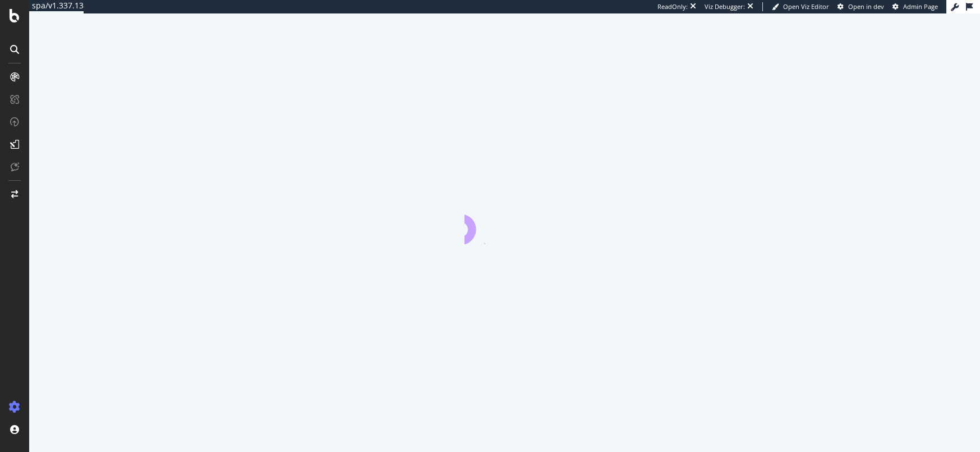 Image resolution: width=980 pixels, height=452 pixels. What do you see at coordinates (861, 7) in the screenshot?
I see `a: Open in dev` at bounding box center [861, 7].